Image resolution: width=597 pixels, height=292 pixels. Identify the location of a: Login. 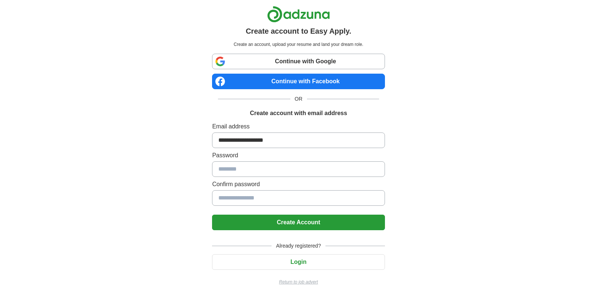
(298, 261).